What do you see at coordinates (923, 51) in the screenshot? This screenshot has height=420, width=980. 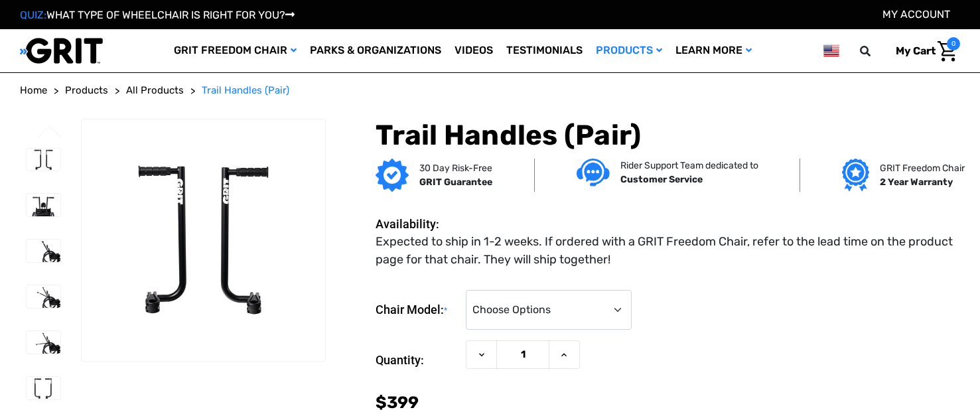 I see `a: Cart with 0 items` at bounding box center [923, 51].